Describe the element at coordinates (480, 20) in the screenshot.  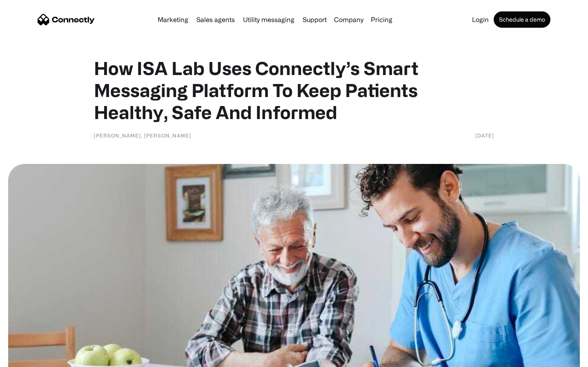
I see `a: Login` at that location.